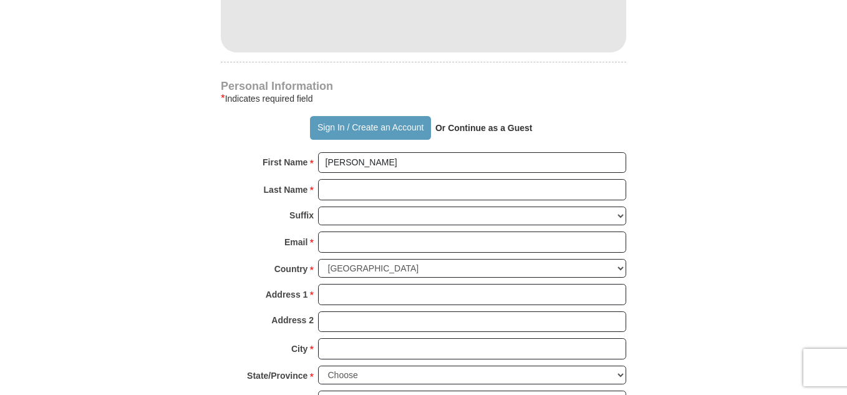 The image size is (847, 395). What do you see at coordinates (291, 269) in the screenshot?
I see `strong: Country` at bounding box center [291, 269].